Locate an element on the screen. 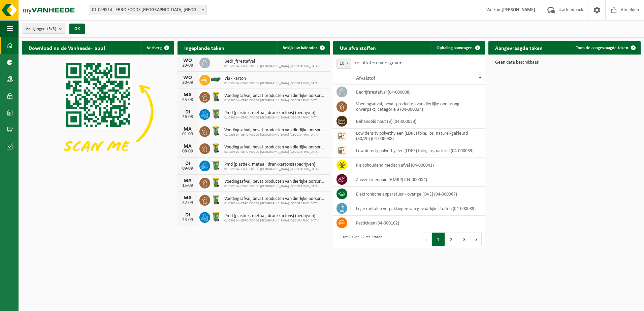 The height and width of the screenshot is (311, 644). span: Ophaling aanvragen is located at coordinates (454, 48).